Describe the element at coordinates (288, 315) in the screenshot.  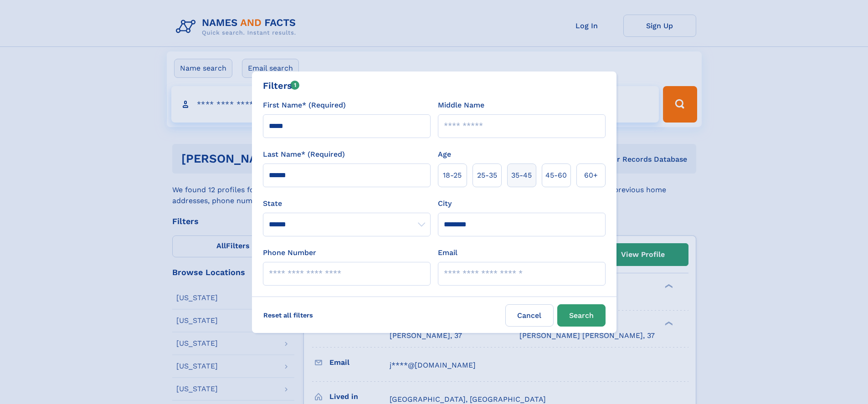
I see `label: Reset all filters` at that location.